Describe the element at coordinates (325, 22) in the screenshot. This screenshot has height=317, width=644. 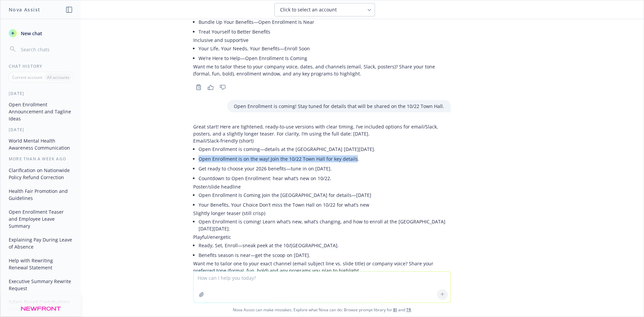
I see `li: Bundle Up Your Benefits—Open Enrollment Is Near` at that location.